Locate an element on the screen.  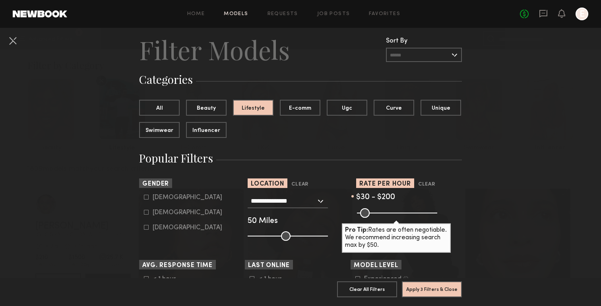
common-close-button: Cancel is located at coordinates (13, 41).